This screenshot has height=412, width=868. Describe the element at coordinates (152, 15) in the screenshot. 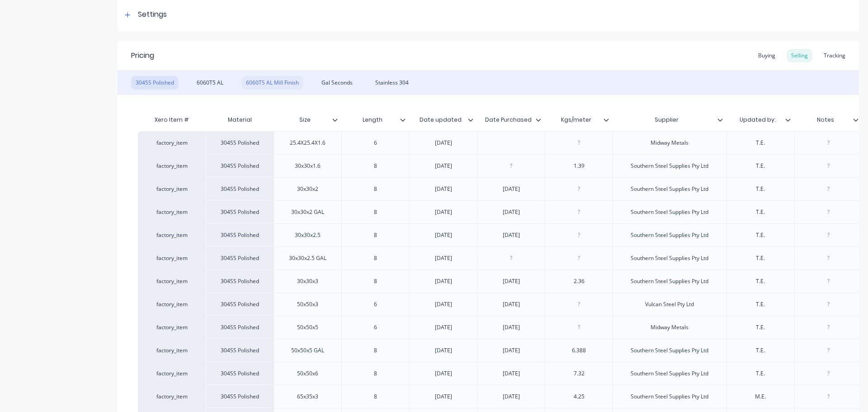

I see `div: Settings` at that location.